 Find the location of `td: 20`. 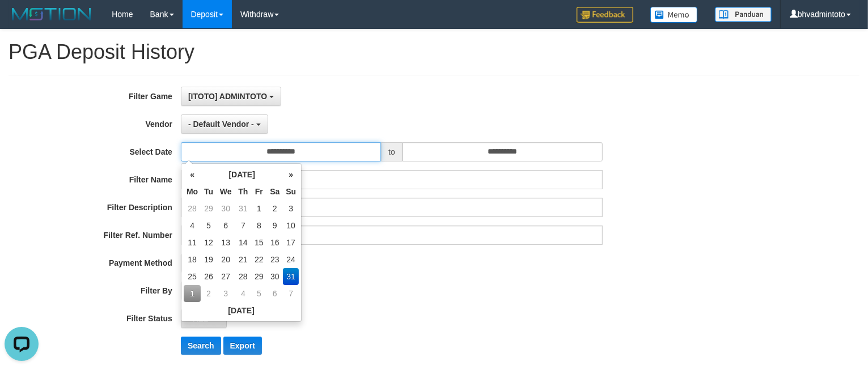

td: 20 is located at coordinates (225, 260).